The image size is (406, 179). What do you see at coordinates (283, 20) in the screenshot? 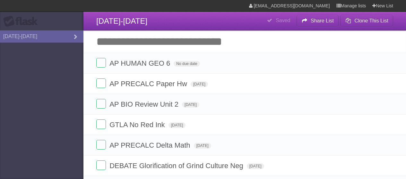
I see `b: Saved` at bounding box center [283, 20].